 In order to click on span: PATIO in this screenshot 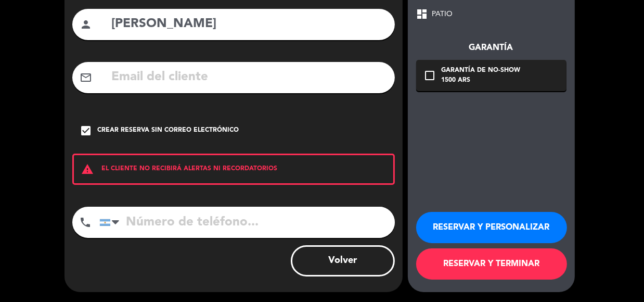, I will do `click(443, 14)`.